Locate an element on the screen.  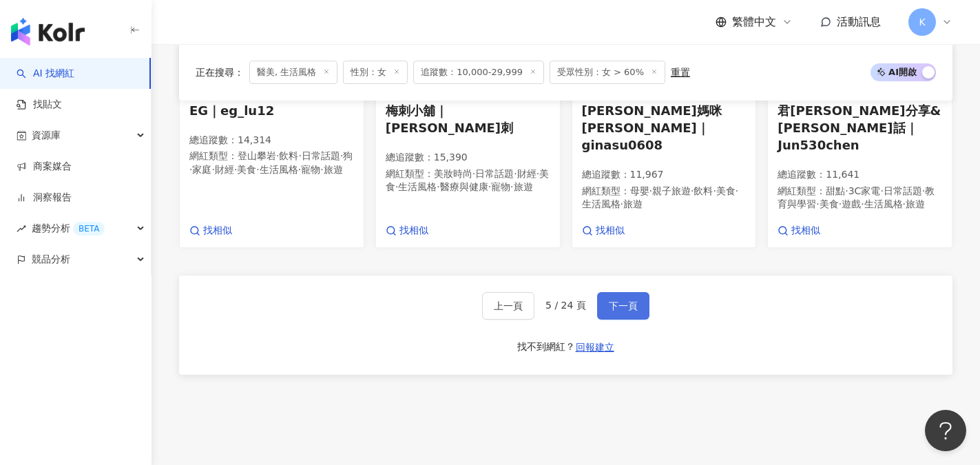
div: 找不到網紅？ is located at coordinates (546, 347).